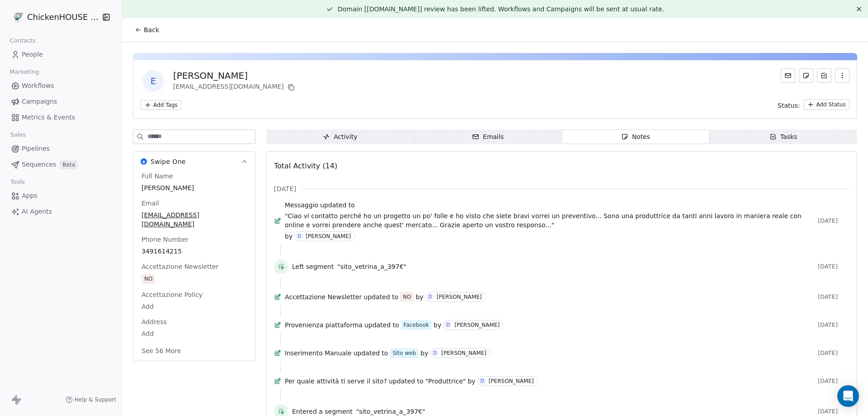  What do you see at coordinates (172, 294) in the screenshot?
I see `span: Accettazione Policy` at bounding box center [172, 294].